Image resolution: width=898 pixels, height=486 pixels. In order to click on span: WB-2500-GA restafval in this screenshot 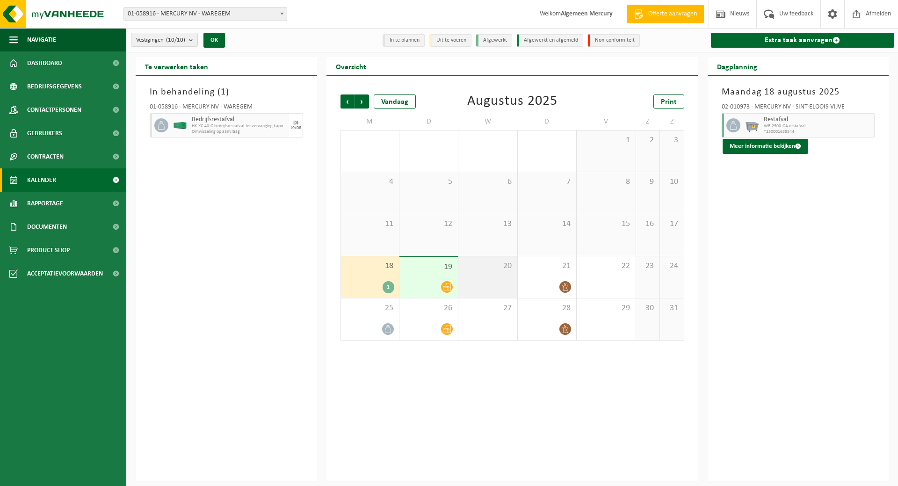, I will do `click(818, 126)`.